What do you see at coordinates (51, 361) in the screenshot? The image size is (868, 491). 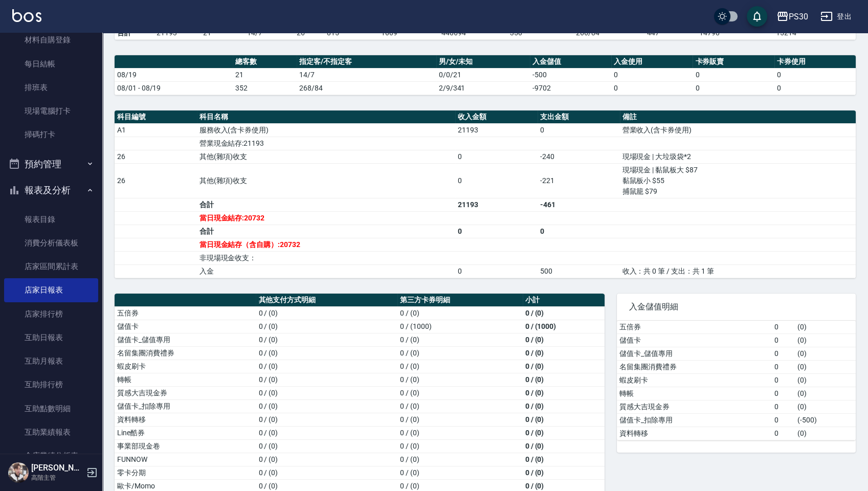 I see `a: 互助月報表` at bounding box center [51, 361].